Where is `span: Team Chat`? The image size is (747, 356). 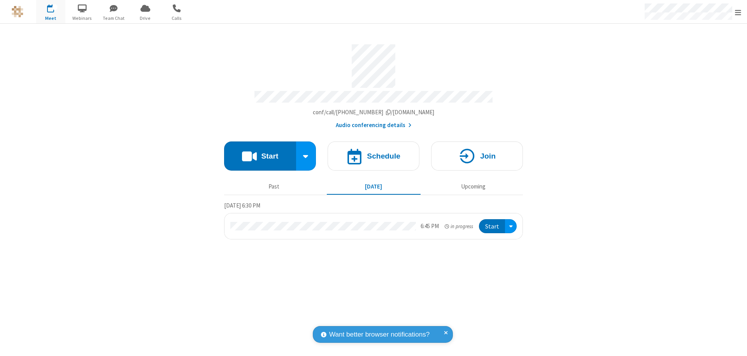 span: Team Chat is located at coordinates (114, 18).